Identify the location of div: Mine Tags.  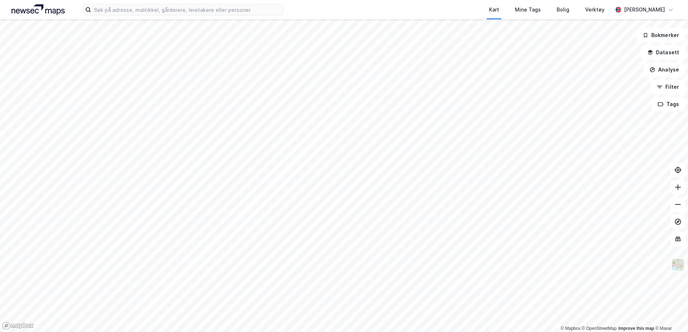
(528, 10).